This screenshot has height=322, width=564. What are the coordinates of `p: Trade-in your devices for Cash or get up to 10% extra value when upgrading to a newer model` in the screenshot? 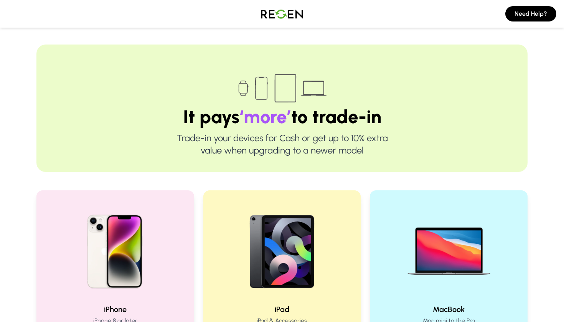 It's located at (282, 144).